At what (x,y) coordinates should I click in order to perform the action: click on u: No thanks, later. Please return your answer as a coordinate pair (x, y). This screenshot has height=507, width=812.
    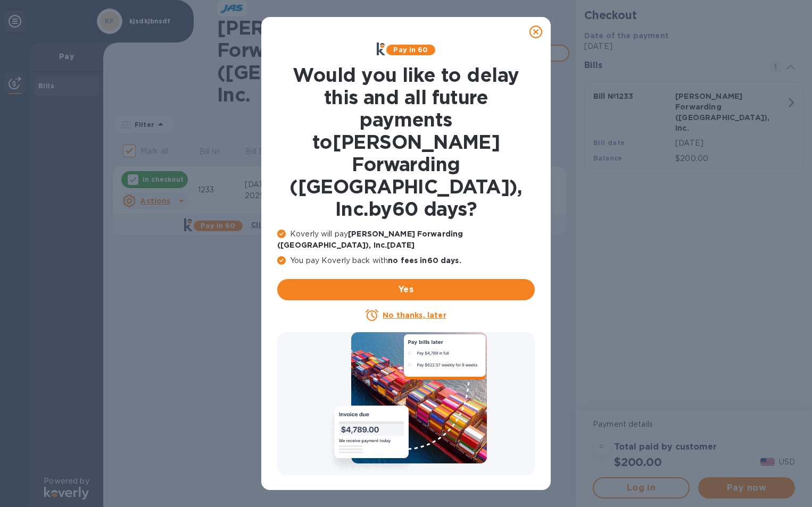
    Looking at the image, I should click on (414, 315).